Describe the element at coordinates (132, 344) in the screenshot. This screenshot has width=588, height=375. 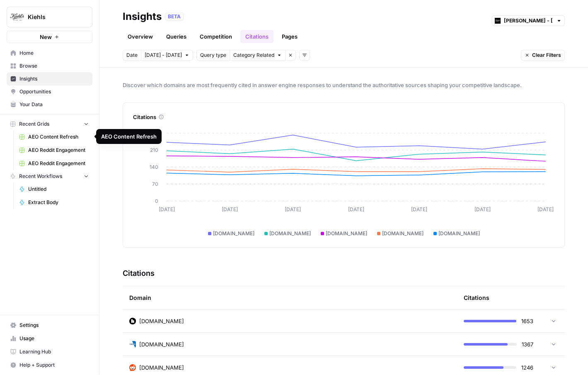
I see `img: w2ocmuww9swdn8p1uqjdmwf0o5hp` at that location.